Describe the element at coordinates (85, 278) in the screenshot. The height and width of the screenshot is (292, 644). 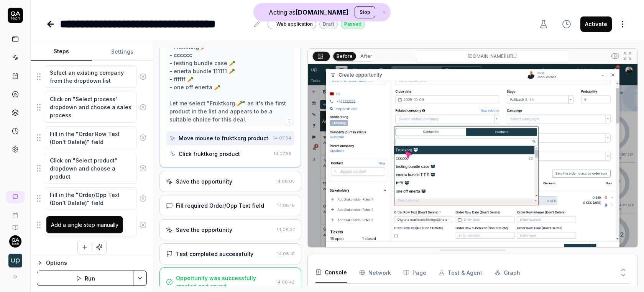
I see `button: Run` at that location.